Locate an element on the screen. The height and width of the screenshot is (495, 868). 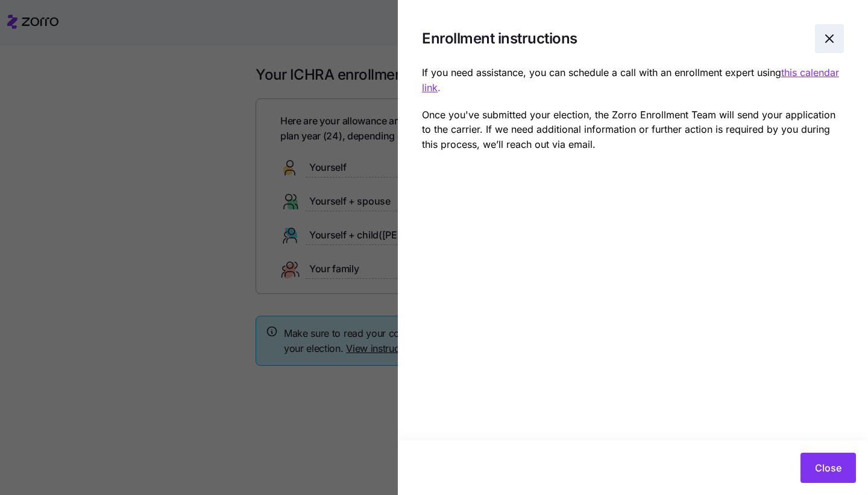
p: If you need assistance, you can schedule a call with an enrollment expert using is located at coordinates (633, 80).